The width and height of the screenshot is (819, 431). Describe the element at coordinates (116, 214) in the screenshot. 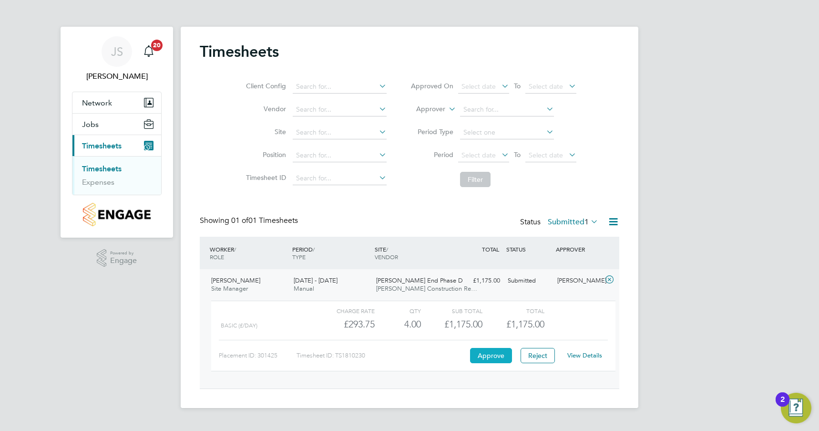

I see `img: countryside-properties-logo-retina.png` at that location.